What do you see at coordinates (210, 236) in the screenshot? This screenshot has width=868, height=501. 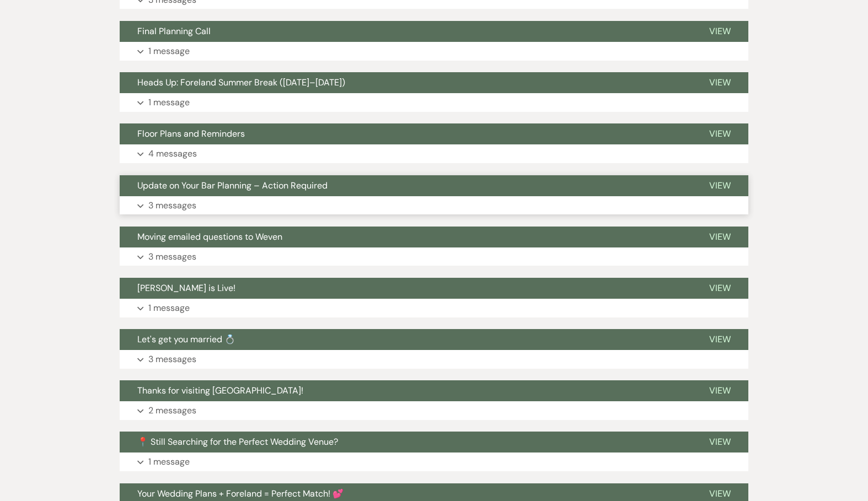 I see `span: Moving emailed questions to Weven` at bounding box center [210, 236].